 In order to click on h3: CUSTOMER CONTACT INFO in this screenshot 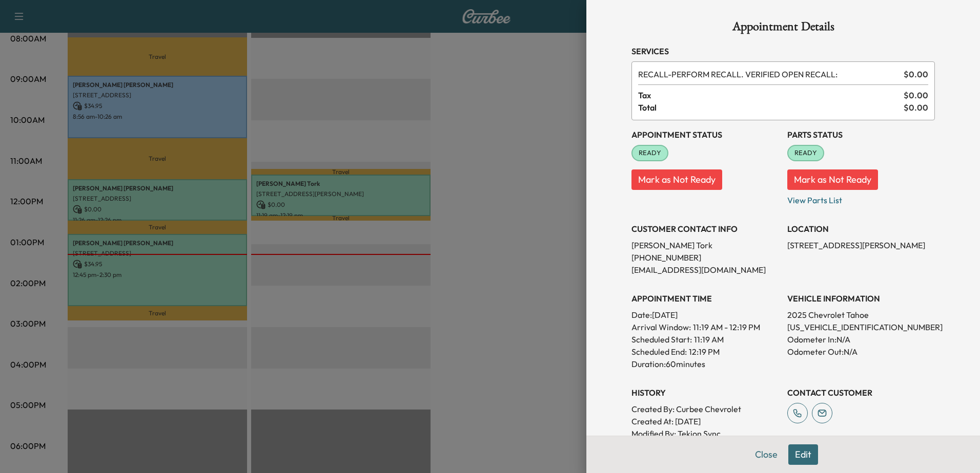, I will do `click(706, 229)`.